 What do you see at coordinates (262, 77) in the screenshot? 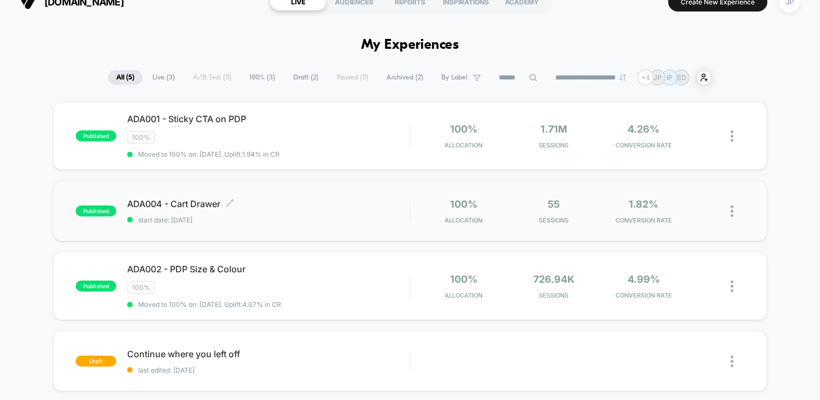
I see `span: 100% ( 3 )` at bounding box center [262, 77].